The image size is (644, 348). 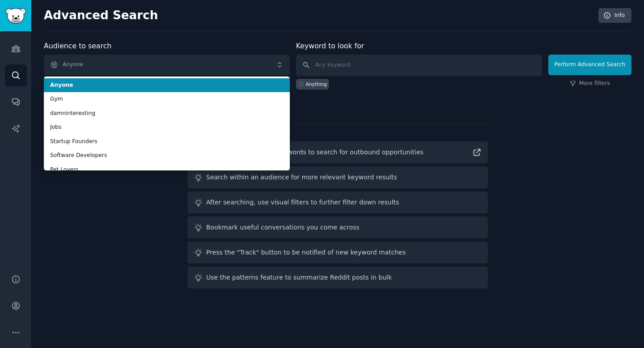 What do you see at coordinates (167, 113) in the screenshot?
I see `span: damninteresting` at bounding box center [167, 113].